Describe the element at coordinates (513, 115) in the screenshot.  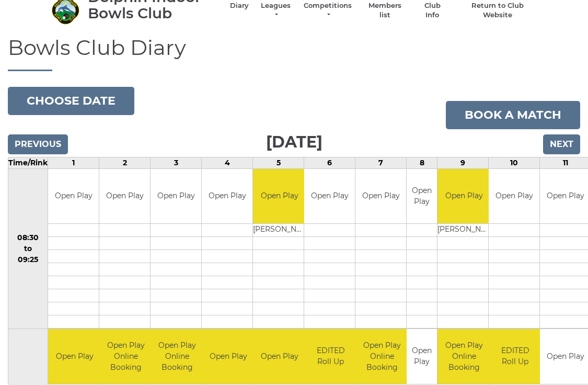
I see `a: Book a match` at that location.